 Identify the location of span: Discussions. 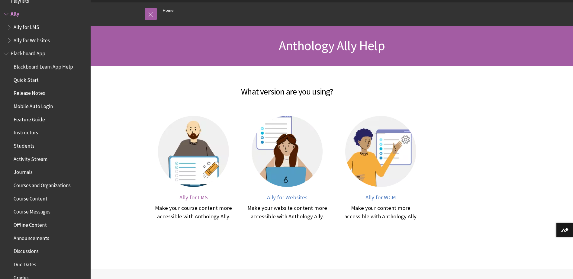
(26, 250).